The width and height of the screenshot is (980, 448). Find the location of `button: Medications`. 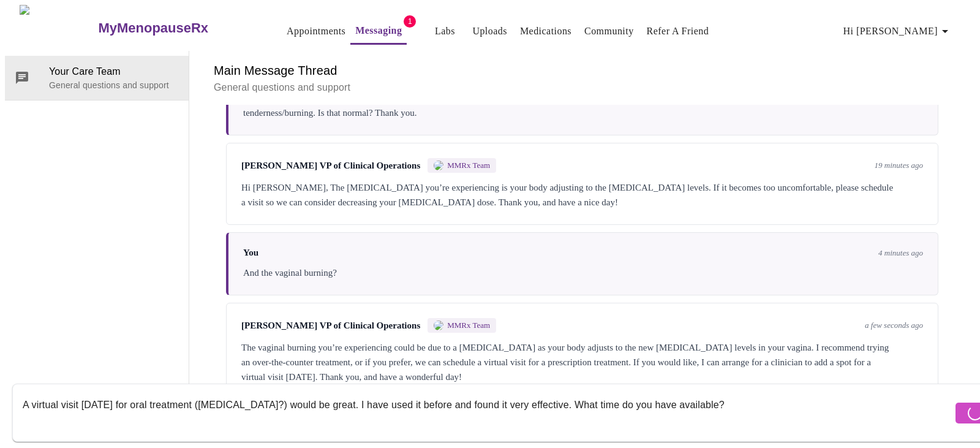

button: Medications is located at coordinates (546, 31).